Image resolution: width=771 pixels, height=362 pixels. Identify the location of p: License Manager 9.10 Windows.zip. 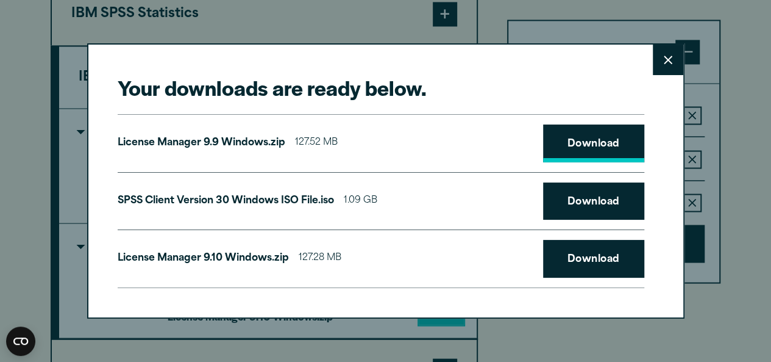
(203, 258).